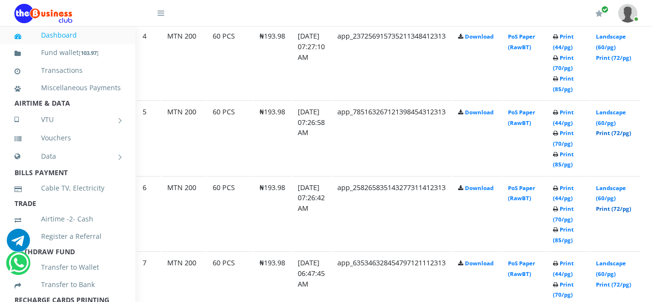 This screenshot has height=302, width=652. Describe the element at coordinates (88, 53) in the screenshot. I see `b: 103.97` at that location.